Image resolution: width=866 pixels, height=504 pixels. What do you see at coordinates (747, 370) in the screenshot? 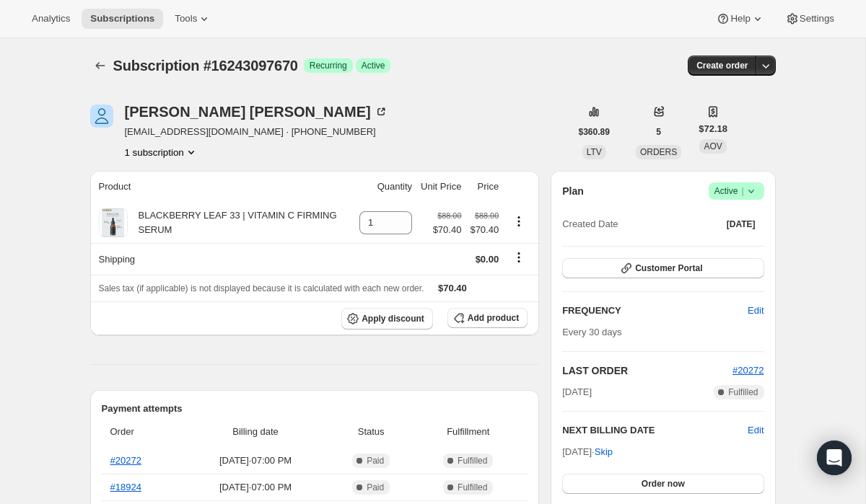
I see `span: #20272` at bounding box center [747, 370].